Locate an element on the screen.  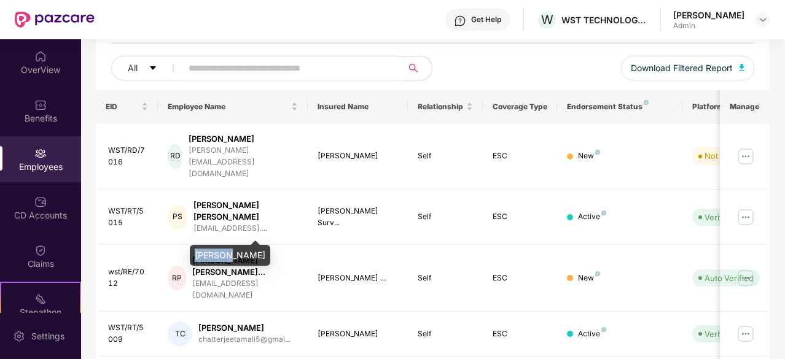
button: search is located at coordinates (417, 68).